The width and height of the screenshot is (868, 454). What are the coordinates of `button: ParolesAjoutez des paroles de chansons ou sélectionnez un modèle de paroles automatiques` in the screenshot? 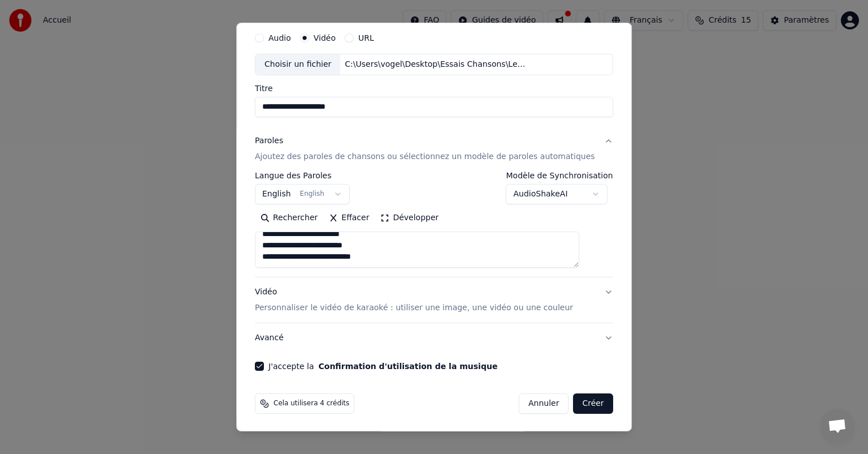 It's located at (434, 149).